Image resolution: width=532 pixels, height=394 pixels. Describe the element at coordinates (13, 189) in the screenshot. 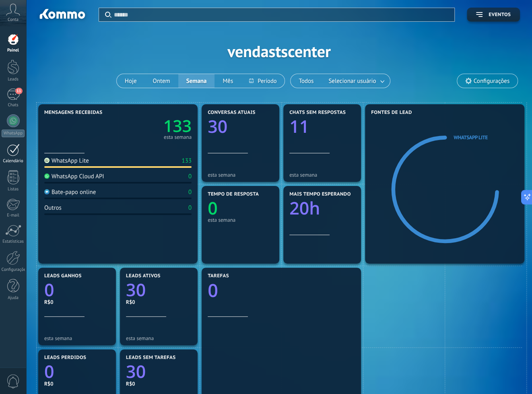

I see `div: Listas` at that location.